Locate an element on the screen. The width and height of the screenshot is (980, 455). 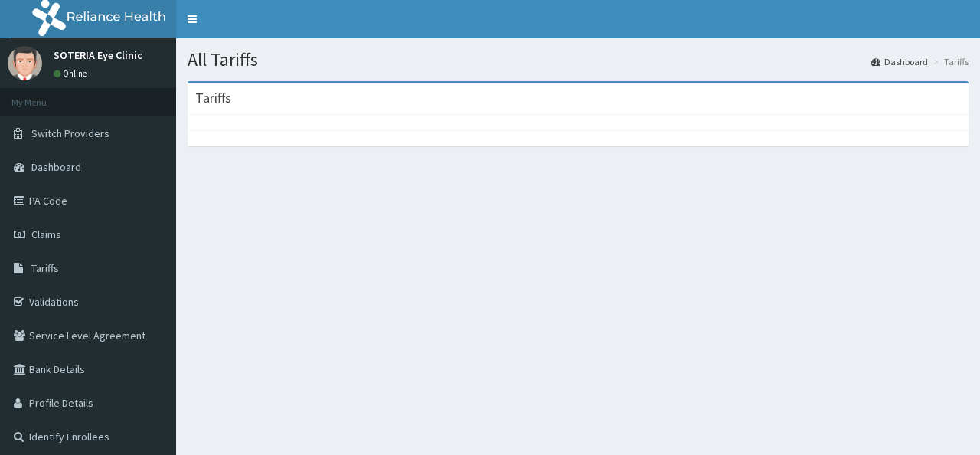
a: Dashboard is located at coordinates (900, 61).